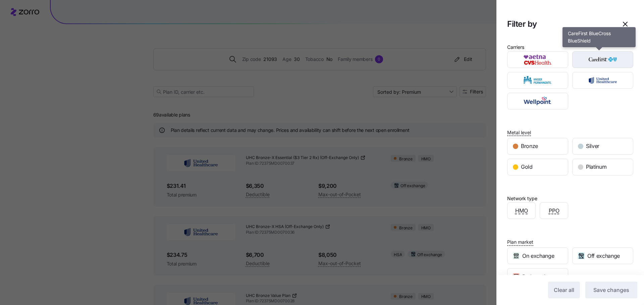 Image resolution: width=644 pixels, height=305 pixels. Describe the element at coordinates (596, 167) in the screenshot. I see `span: Platinum` at that location.